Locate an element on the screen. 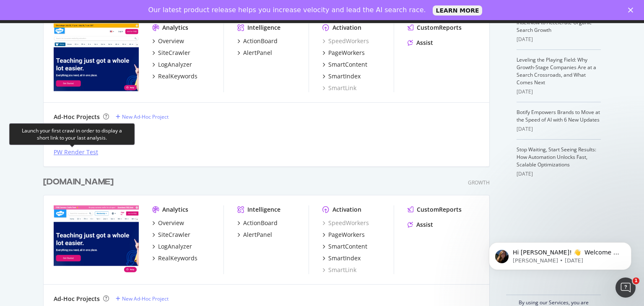 The width and height of the screenshot is (644, 306). img: Profile image for Laura is located at coordinates (26, 32).